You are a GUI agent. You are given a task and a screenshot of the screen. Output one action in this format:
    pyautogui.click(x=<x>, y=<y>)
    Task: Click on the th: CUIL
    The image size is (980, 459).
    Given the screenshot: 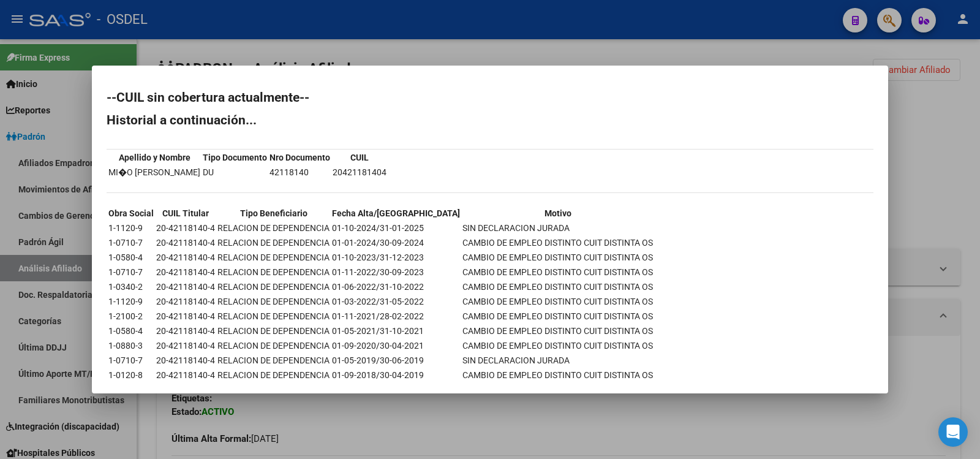 What is the action you would take?
    pyautogui.click(x=359, y=158)
    